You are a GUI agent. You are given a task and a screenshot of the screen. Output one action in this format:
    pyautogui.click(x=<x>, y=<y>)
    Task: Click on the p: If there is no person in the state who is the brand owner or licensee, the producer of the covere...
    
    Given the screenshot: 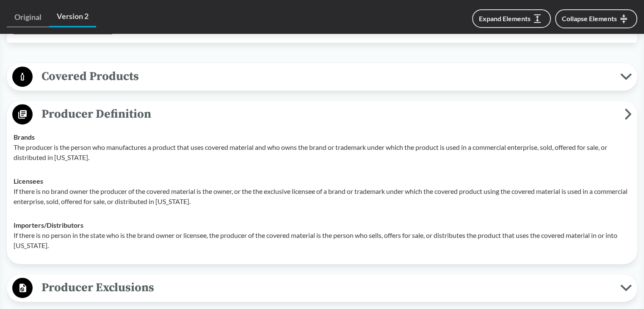 What is the action you would take?
    pyautogui.click(x=322, y=240)
    